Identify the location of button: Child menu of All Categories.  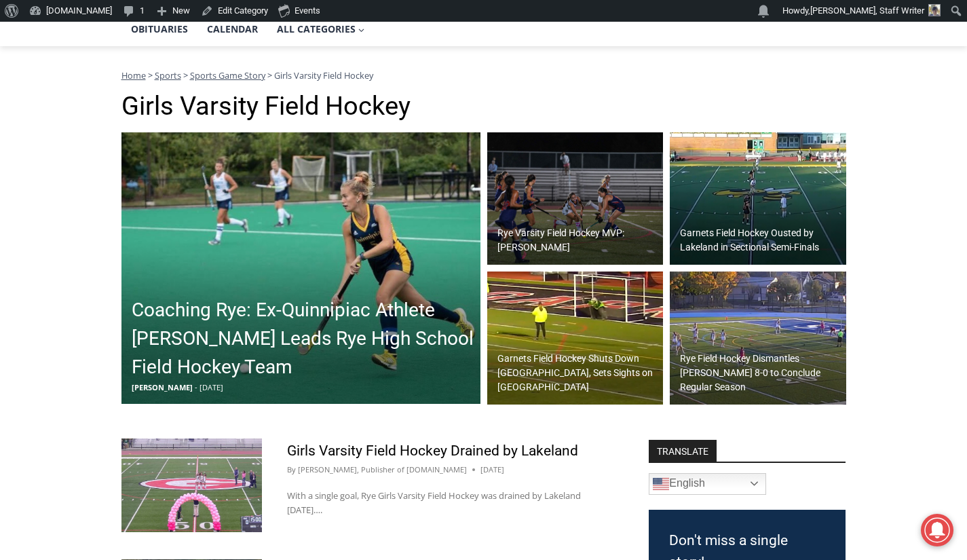
(321, 29).